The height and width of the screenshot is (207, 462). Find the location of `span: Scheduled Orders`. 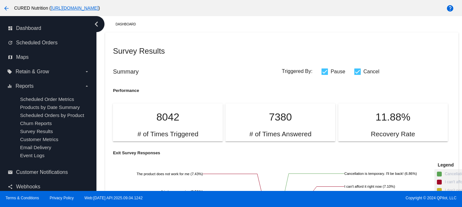

span: Scheduled Orders is located at coordinates (37, 43).